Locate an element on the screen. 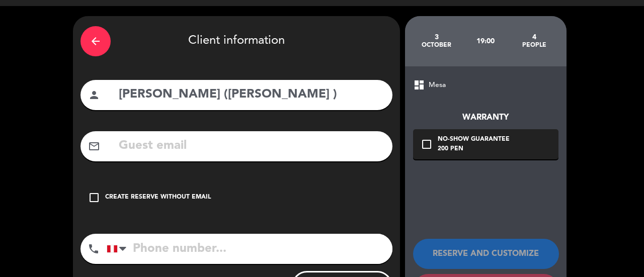 This screenshot has width=644, height=277. div: 4 is located at coordinates (534, 37).